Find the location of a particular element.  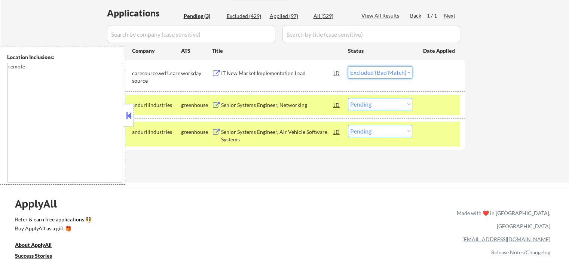

a: Success Stories is located at coordinates (39, 257).